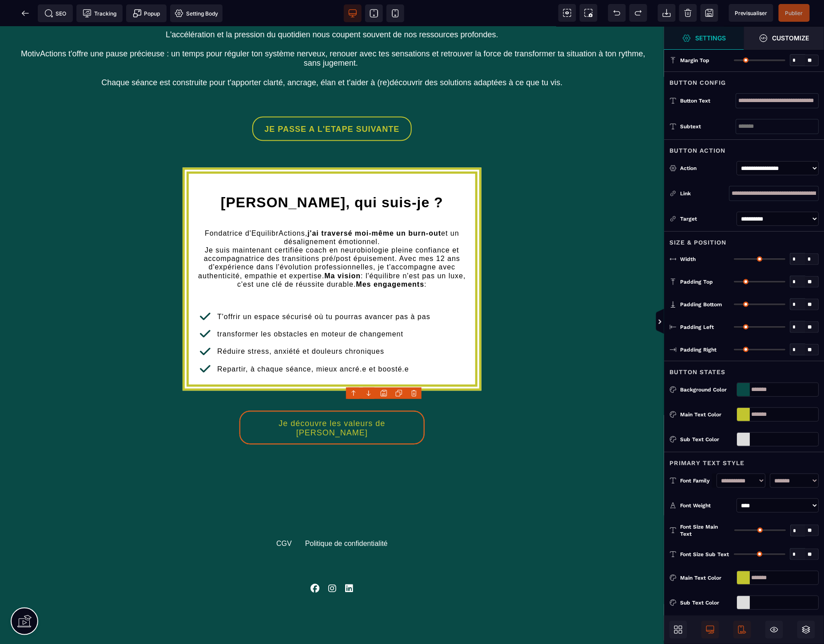 Image resolution: width=824 pixels, height=644 pixels. What do you see at coordinates (704, 38) in the screenshot?
I see `span: Settings` at bounding box center [704, 38].